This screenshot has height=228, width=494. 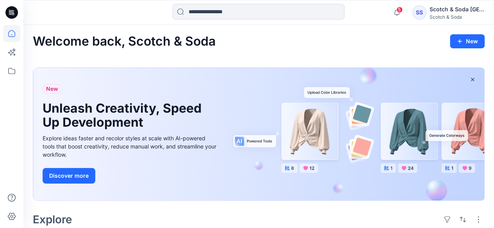 I want to click on a: Discover more, so click(x=130, y=176).